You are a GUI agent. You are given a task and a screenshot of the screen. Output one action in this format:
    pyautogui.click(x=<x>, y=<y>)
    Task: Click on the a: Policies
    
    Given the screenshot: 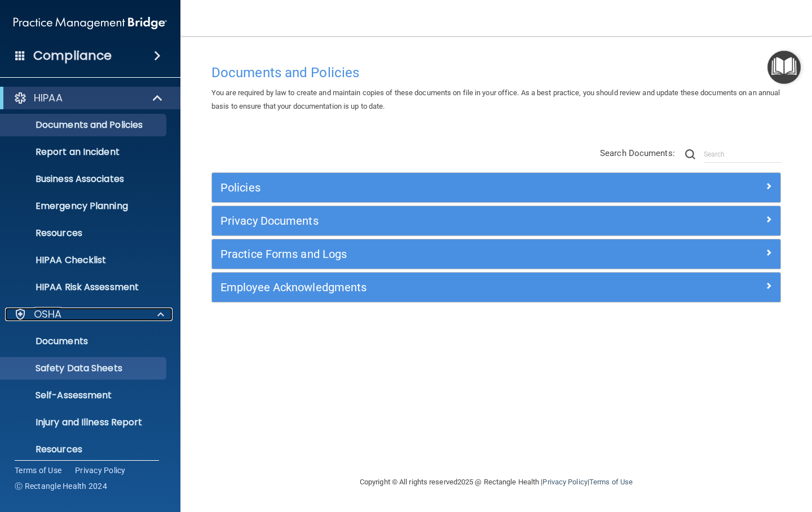 What is the action you would take?
    pyautogui.click(x=496, y=187)
    